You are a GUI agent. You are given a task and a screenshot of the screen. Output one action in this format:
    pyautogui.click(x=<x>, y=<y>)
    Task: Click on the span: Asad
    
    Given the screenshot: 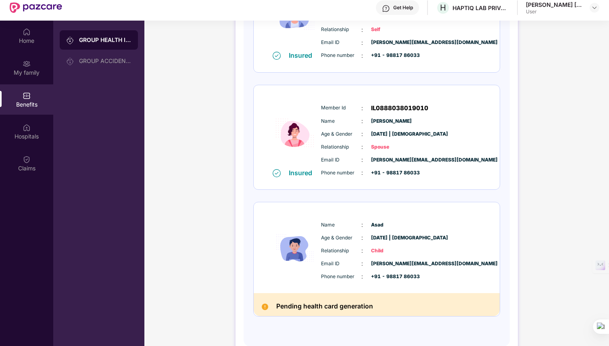 What is the action you would take?
    pyautogui.click(x=391, y=225)
    